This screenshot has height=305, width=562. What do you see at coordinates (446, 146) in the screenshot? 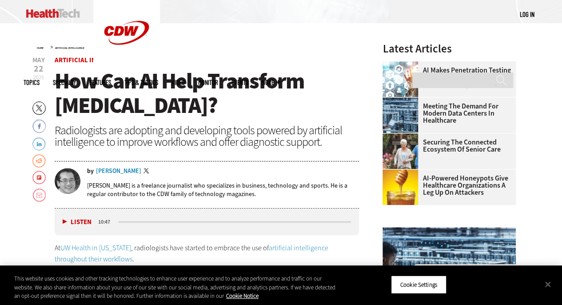
I see `a: Securing the Connected Ecosystem of Senior Care` at bounding box center [446, 146].